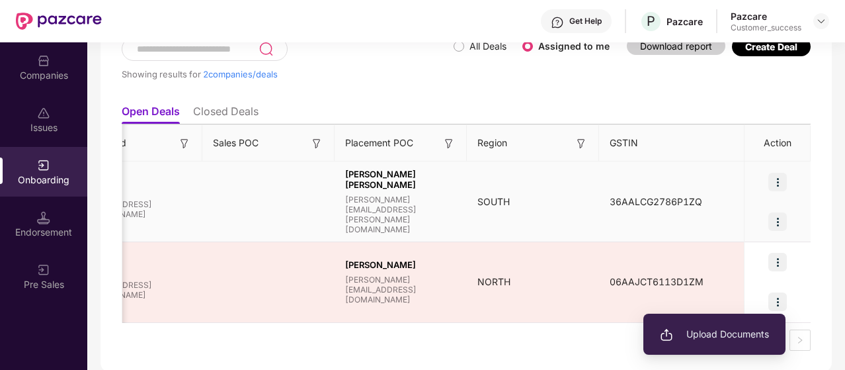  What do you see at coordinates (574, 46) in the screenshot?
I see `label: Assigned to me` at bounding box center [574, 46].